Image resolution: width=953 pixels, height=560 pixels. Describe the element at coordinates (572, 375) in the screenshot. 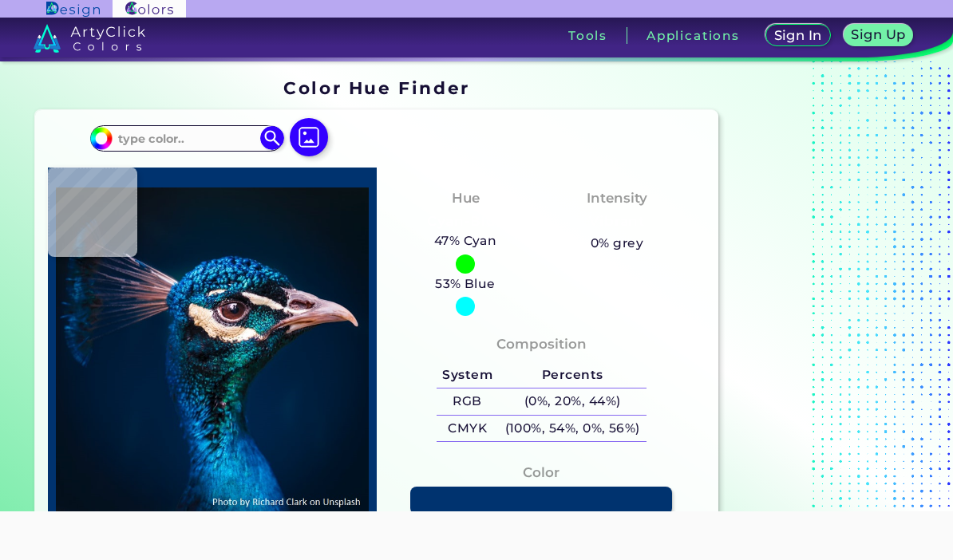

I see `h5: Percents` at that location.